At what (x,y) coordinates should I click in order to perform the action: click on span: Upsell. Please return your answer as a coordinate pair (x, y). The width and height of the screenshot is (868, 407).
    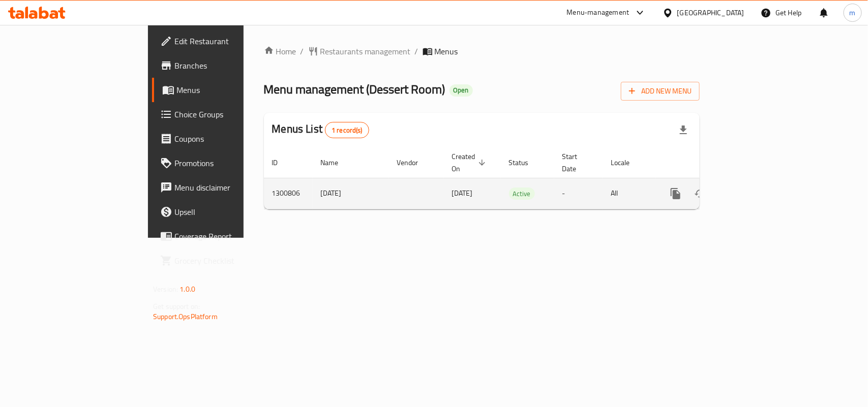
    Looking at the image, I should click on (230, 212).